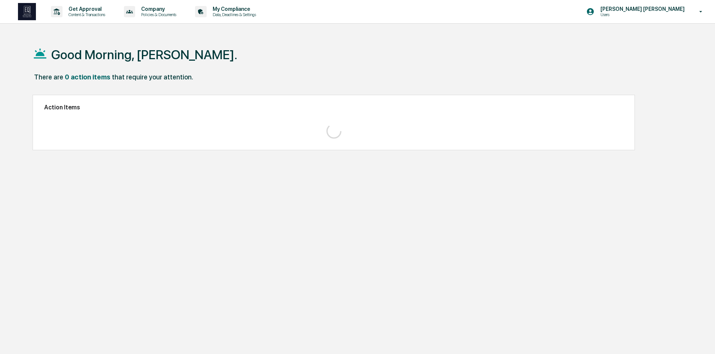  Describe the element at coordinates (86, 15) in the screenshot. I see `p: Content & Transactions` at that location.